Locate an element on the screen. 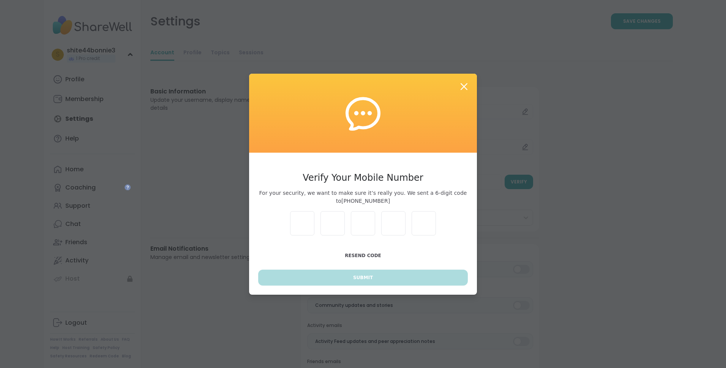 The image size is (726, 368). button: Resend Code is located at coordinates (363, 255).